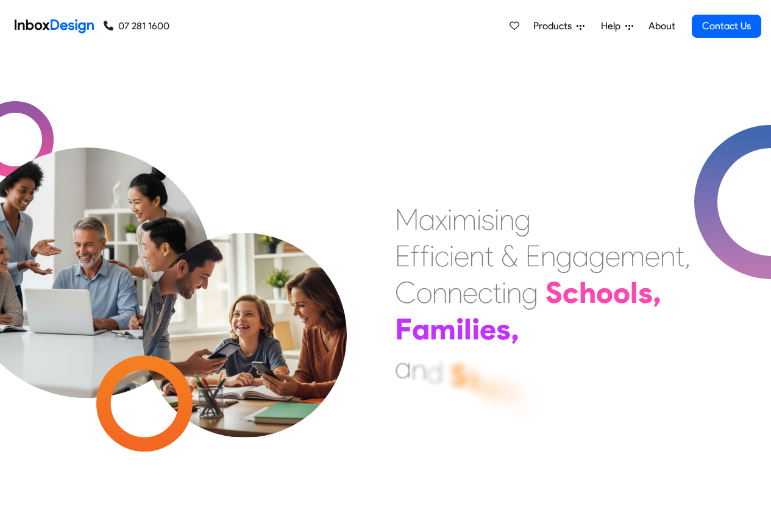 Image resolution: width=771 pixels, height=532 pixels. Describe the element at coordinates (587, 293) in the screenshot. I see `div: h` at that location.